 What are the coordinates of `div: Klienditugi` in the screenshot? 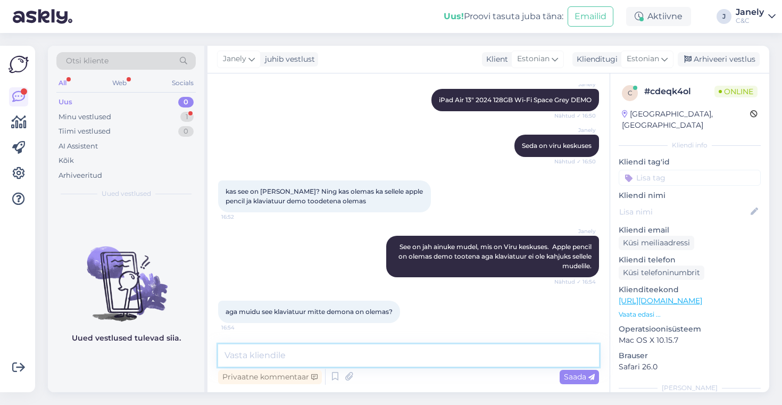 It's located at (595, 59).